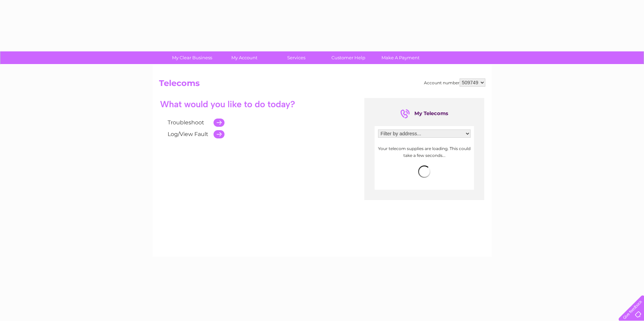  Describe the element at coordinates (188, 134) in the screenshot. I see `a: Log/View Fault` at that location.